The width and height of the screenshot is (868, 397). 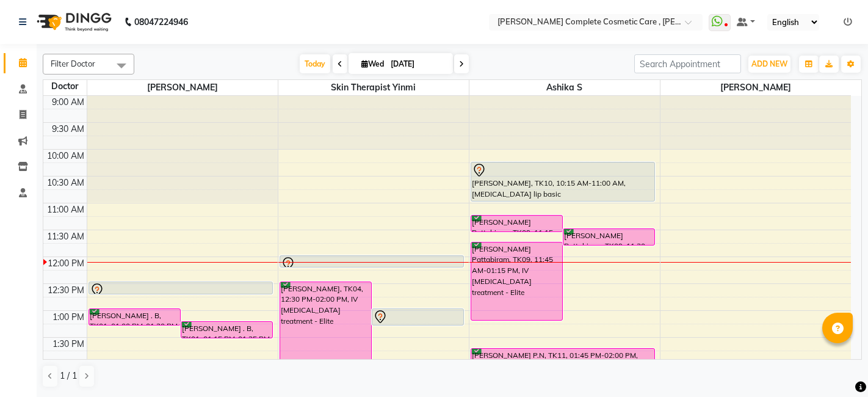 What do you see at coordinates (65, 182) in the screenshot?
I see `div: 10:30 AM` at bounding box center [65, 182].